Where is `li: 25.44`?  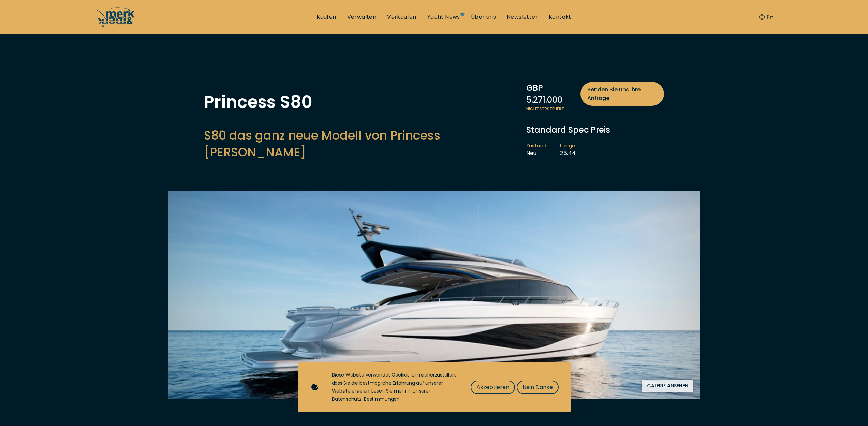
li: 25.44 is located at coordinates (575, 150).